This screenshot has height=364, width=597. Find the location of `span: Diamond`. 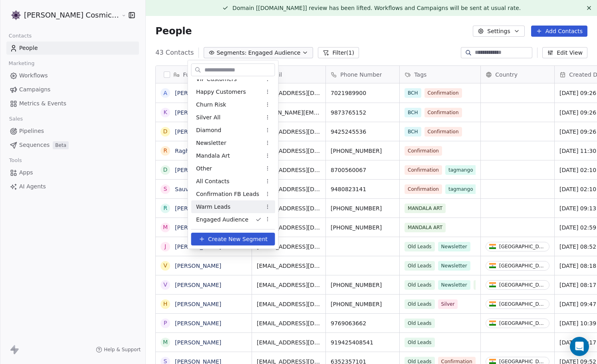

span: Diamond is located at coordinates (208, 130).